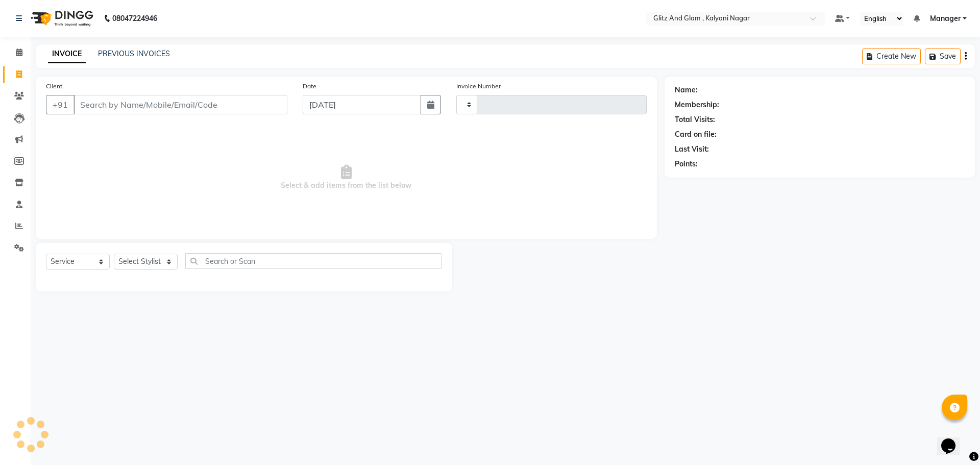  What do you see at coordinates (134, 54) in the screenshot?
I see `a: PREVIOUS INVOICES` at bounding box center [134, 54].